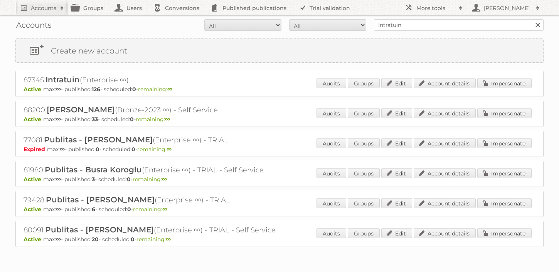  What do you see at coordinates (158, 170) in the screenshot?
I see `h2: 81980: (Enterprise ∞) - TRIAL - Self Service` at bounding box center [158, 170].